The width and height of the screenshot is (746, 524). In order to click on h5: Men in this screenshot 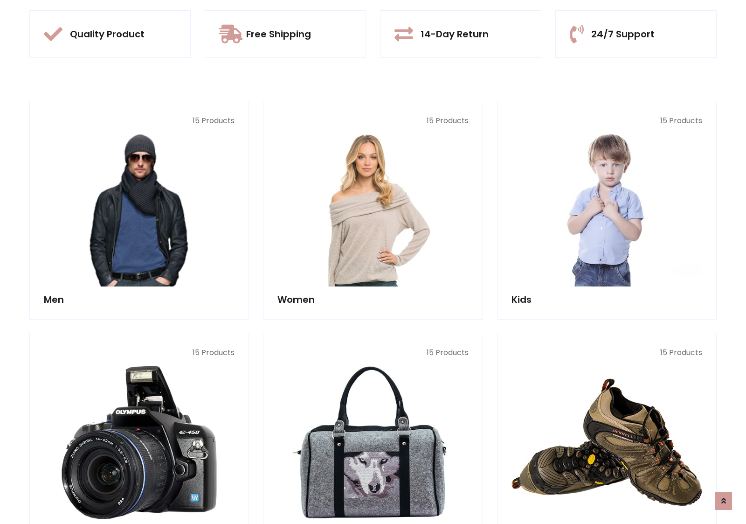, I will do `click(139, 299)`.